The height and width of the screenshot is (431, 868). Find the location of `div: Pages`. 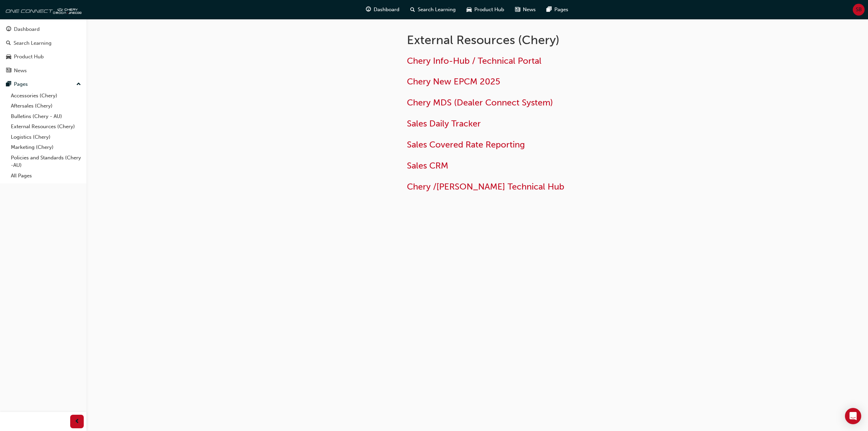

div: Pages is located at coordinates (21, 84).